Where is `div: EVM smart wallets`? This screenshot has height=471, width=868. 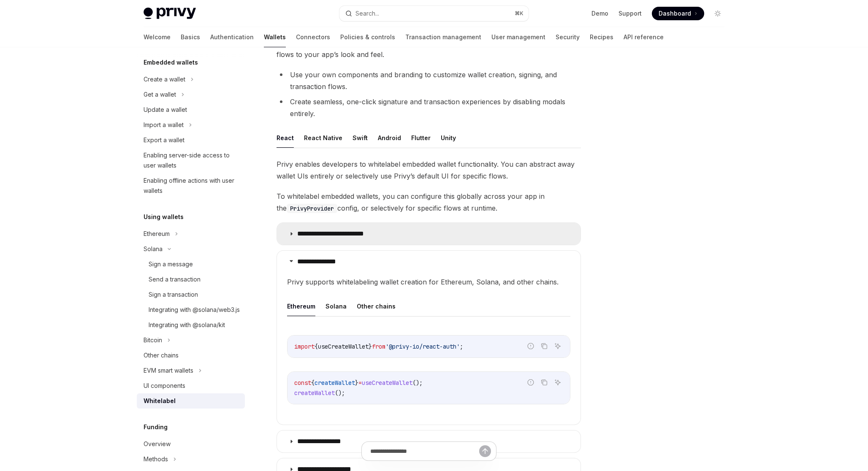
div: EVM smart wallets is located at coordinates (169, 370).